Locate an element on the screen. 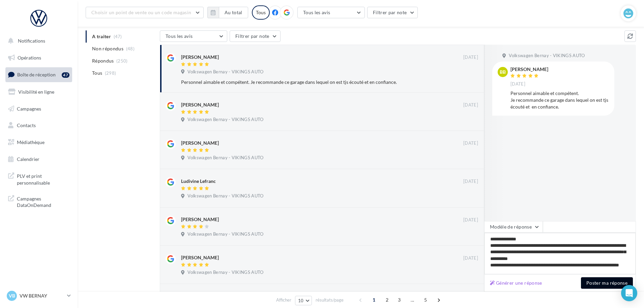 Image resolution: width=644 pixels, height=308 pixels. a: Campagnes DataOnDemand is located at coordinates (39, 201).